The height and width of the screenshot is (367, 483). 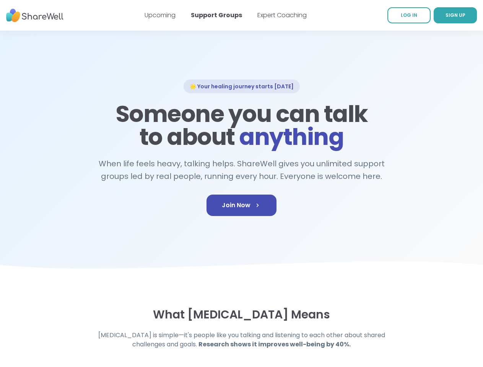 What do you see at coordinates (160, 15) in the screenshot?
I see `a: Upcoming` at bounding box center [160, 15].